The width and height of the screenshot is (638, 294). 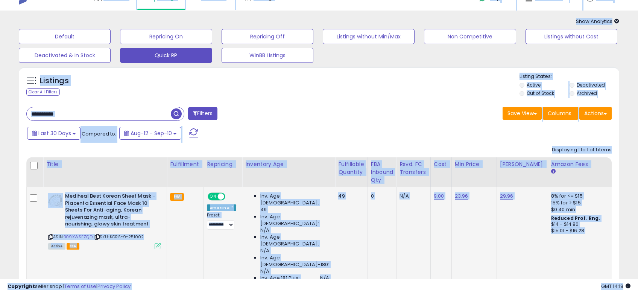 What do you see at coordinates (412, 196) in the screenshot?
I see `div: N/A` at bounding box center [412, 196].